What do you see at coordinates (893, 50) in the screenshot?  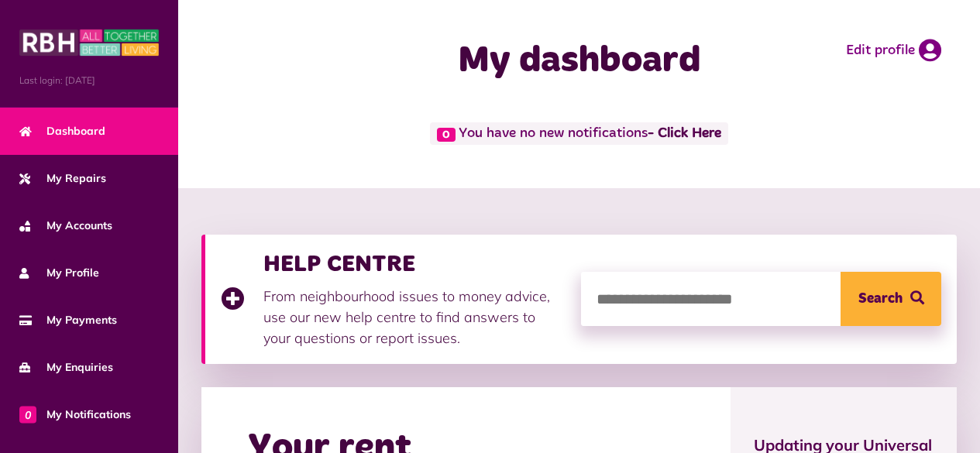 I see `a: Edit profile` at bounding box center [893, 50].